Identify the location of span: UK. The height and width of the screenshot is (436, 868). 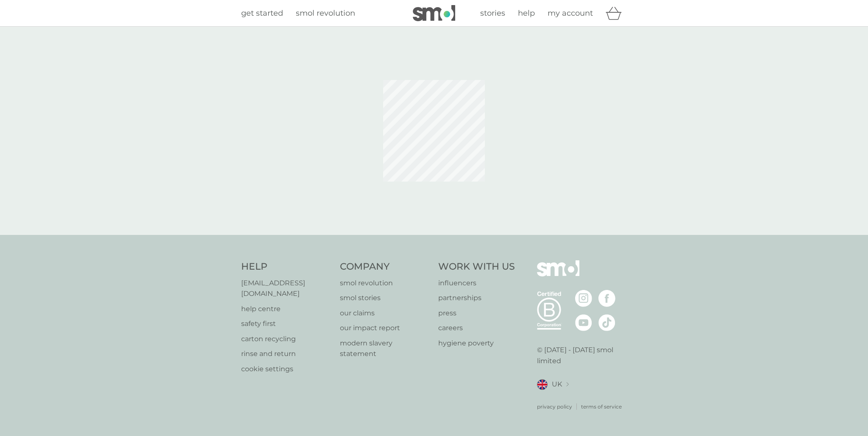
(557, 385).